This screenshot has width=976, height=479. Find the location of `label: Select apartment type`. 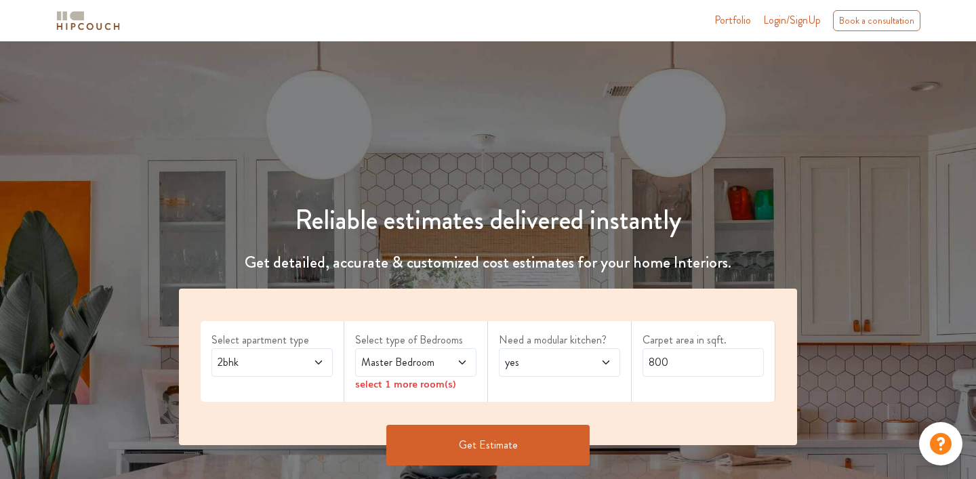

label: Select apartment type is located at coordinates (272, 340).